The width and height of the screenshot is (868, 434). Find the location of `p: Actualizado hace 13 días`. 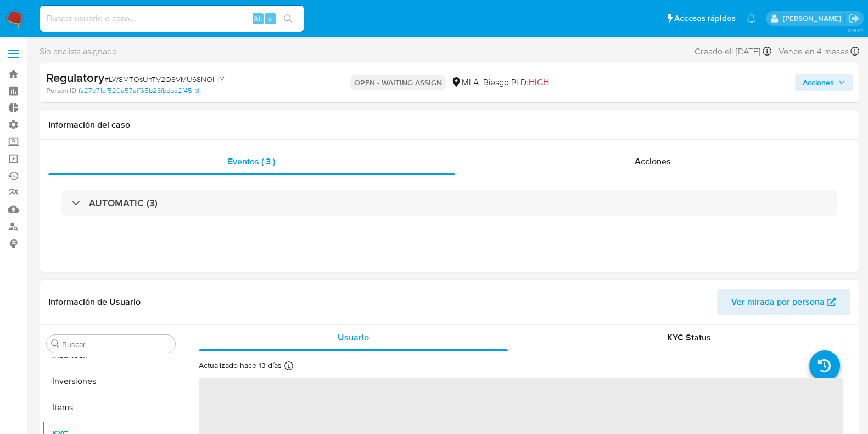

p: Actualizado hace 13 días is located at coordinates (240, 365).